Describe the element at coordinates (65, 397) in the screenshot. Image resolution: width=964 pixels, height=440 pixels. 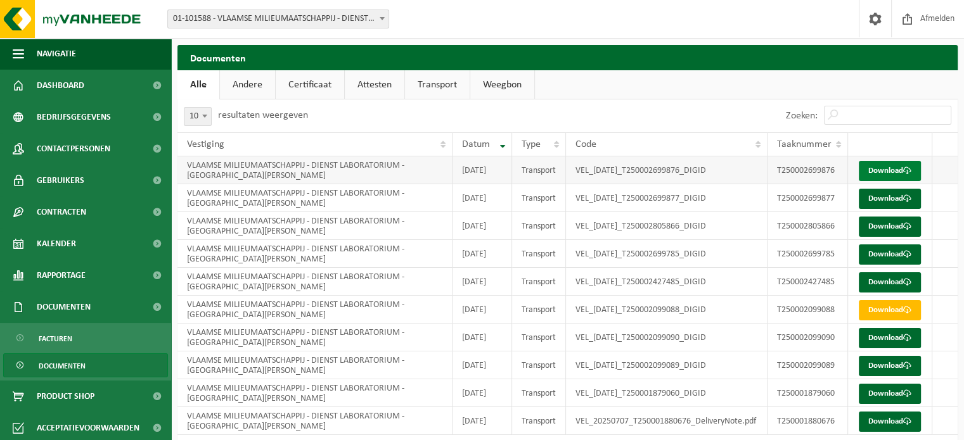
I see `span: Product Shop` at that location.